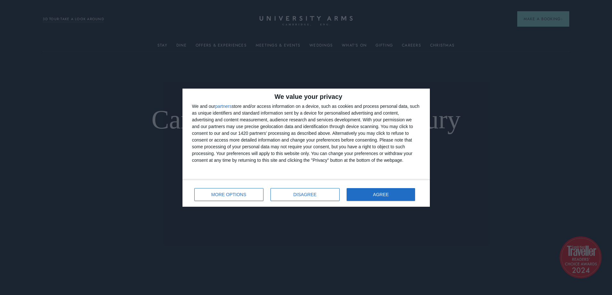 The image size is (612, 295). I want to click on div: We and our store and/or access information on a device, such as cookies and process personal data..., so click(306, 133).